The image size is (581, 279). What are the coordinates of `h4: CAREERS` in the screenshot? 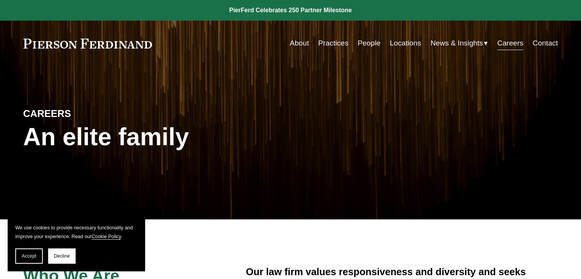 It's located at (90, 113).